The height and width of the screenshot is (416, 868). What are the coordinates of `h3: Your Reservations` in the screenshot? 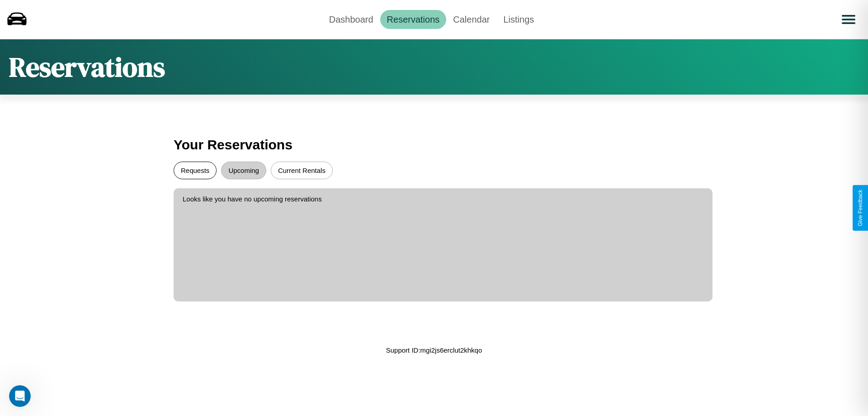 It's located at (434, 145).